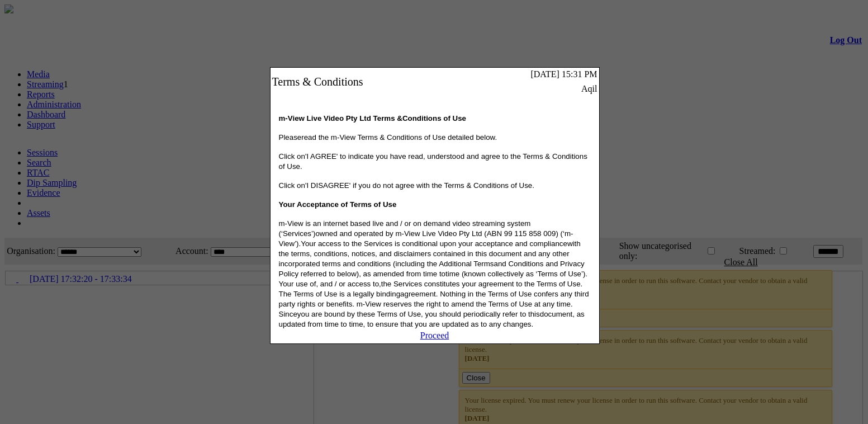 Image resolution: width=868 pixels, height=424 pixels. I want to click on span: m-View Live Video Pty Ltd Terms &Conditions of Use, so click(372, 118).